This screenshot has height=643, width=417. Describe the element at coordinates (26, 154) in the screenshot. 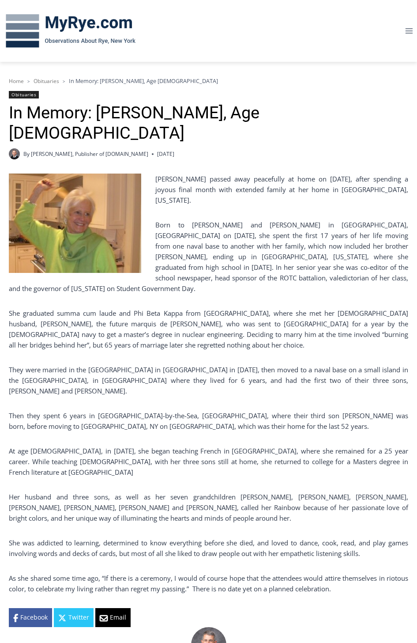

I see `span: By` at that location.